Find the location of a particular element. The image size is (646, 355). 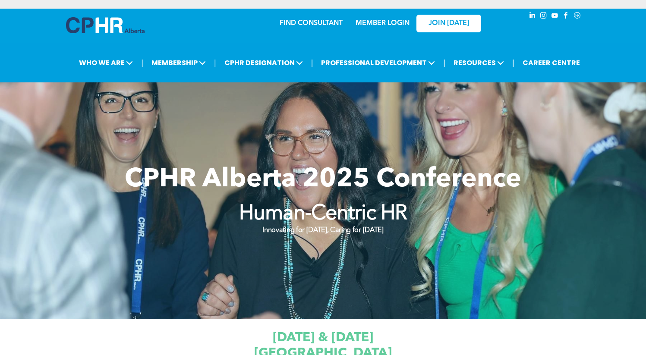

span: MEMBERSHIP is located at coordinates (179, 63).